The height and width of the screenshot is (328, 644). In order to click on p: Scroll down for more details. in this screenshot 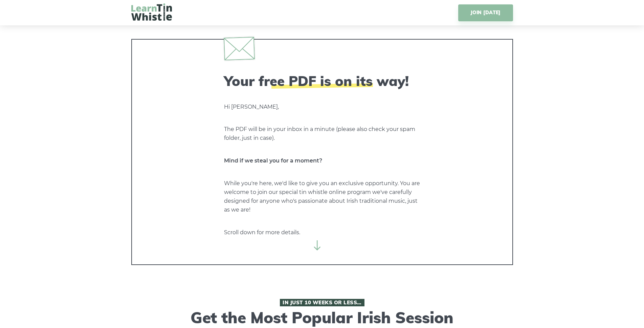, I will do `click(322, 233)`.